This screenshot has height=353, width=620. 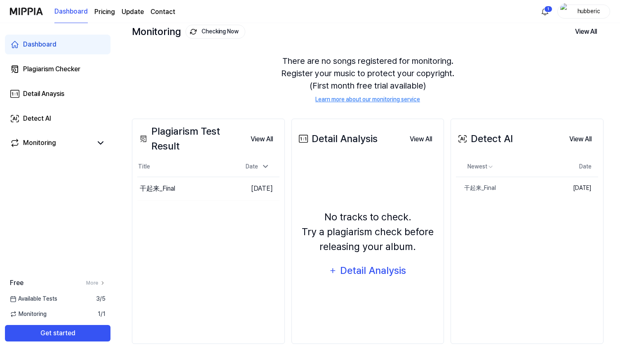 What do you see at coordinates (44, 94) in the screenshot?
I see `div: Detail Anaysis` at bounding box center [44, 94].